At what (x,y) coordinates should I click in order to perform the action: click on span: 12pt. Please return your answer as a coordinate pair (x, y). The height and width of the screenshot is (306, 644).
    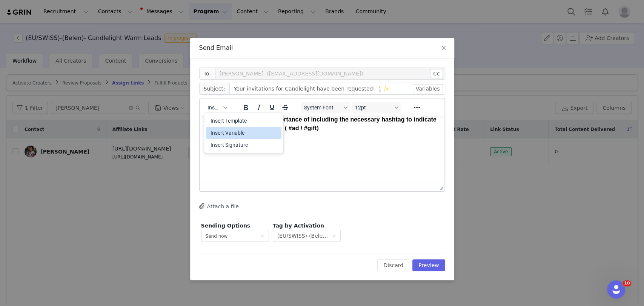
    Looking at the image, I should click on (373, 108).